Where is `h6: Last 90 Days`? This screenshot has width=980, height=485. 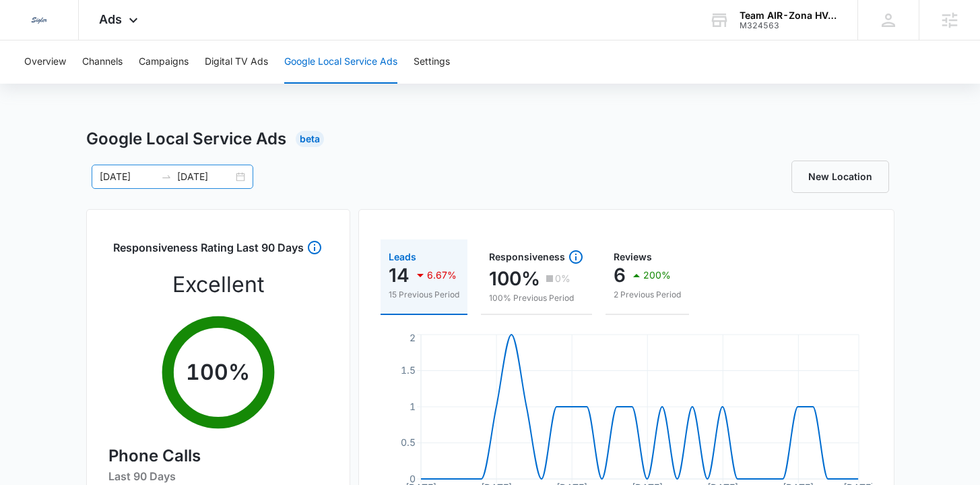
h6: Last 90 Days is located at coordinates (218, 476).